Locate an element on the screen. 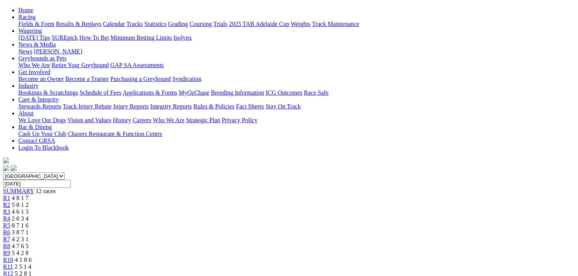 The image size is (578, 276). a: R4 is located at coordinates (6, 219).